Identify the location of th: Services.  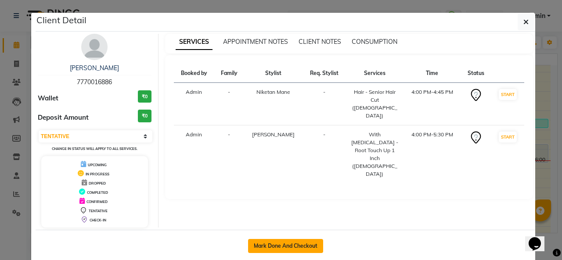
(374, 73).